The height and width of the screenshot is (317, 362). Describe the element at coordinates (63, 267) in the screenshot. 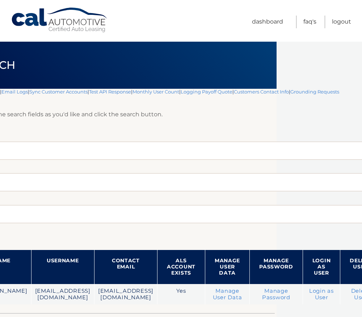

I see `th: Username` at that location.